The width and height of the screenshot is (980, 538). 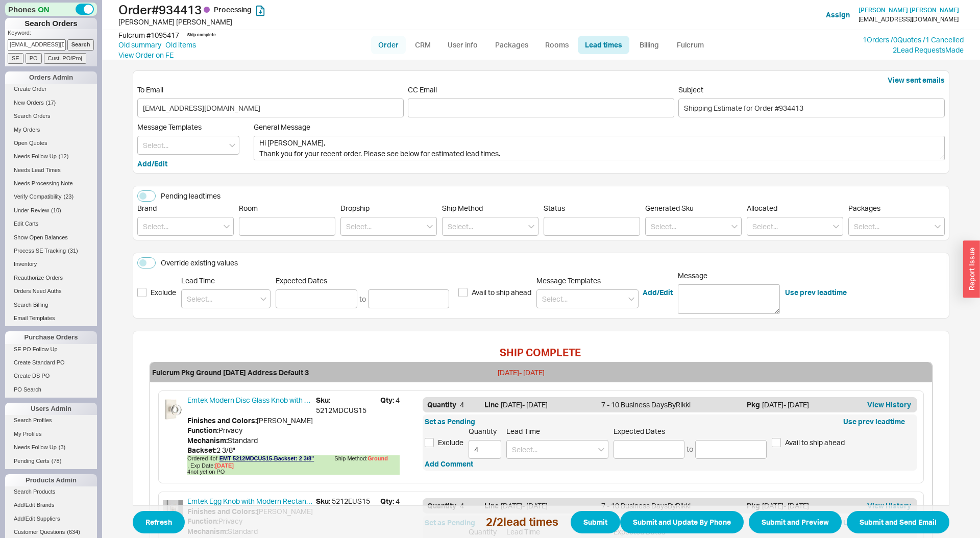 I want to click on a: EMT 5212MDCUS15-Backset: 2 3/8", so click(x=267, y=459).